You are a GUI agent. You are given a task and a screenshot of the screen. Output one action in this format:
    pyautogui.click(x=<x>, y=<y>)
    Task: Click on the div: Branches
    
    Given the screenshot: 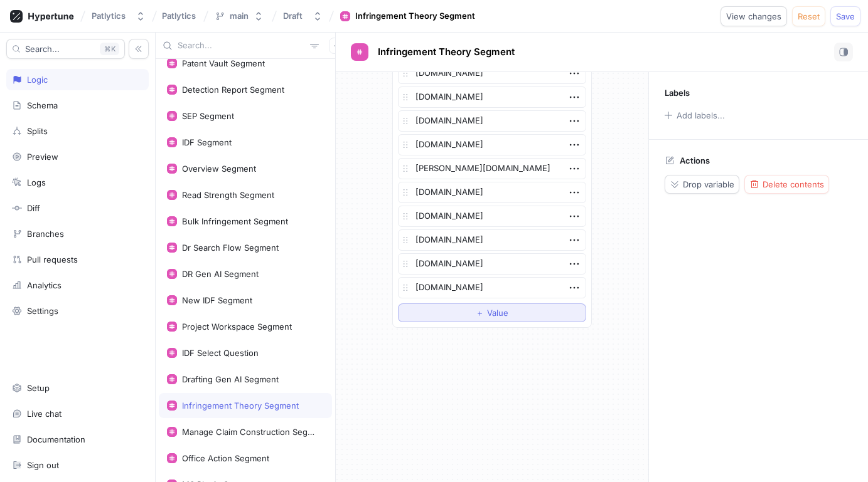 What is the action you would take?
    pyautogui.click(x=45, y=234)
    